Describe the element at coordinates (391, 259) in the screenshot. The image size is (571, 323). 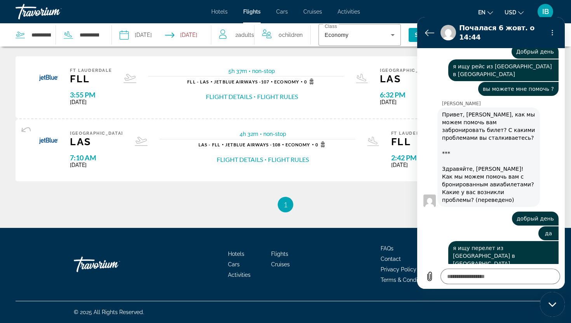
I see `a: Contact` at that location.